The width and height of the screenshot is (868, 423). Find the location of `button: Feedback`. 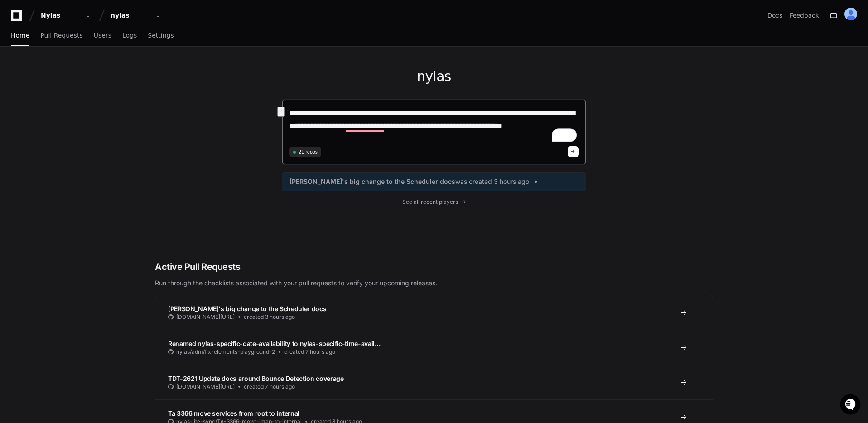

button: Feedback is located at coordinates (804, 15).